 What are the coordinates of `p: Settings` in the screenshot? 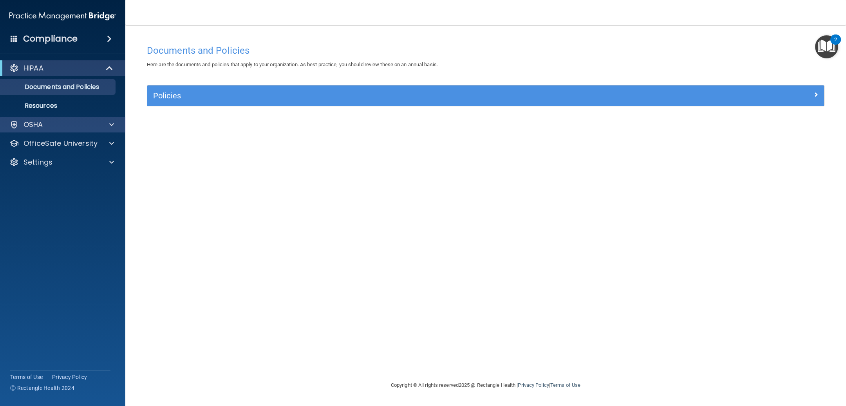 It's located at (38, 162).